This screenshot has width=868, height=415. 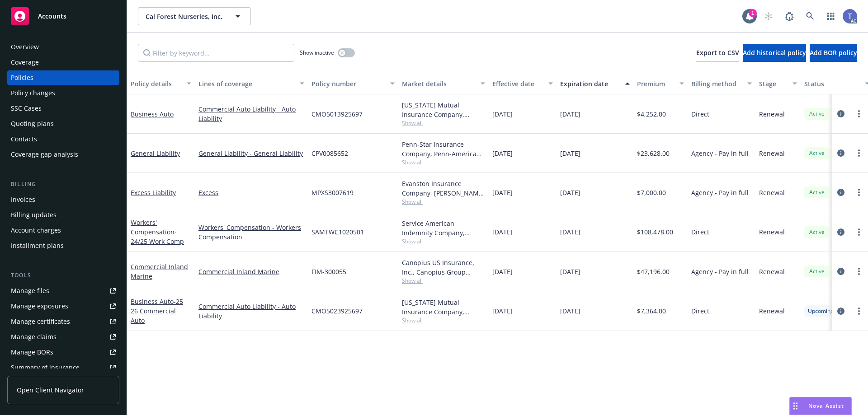 I want to click on span: FIM-300055, so click(x=328, y=272).